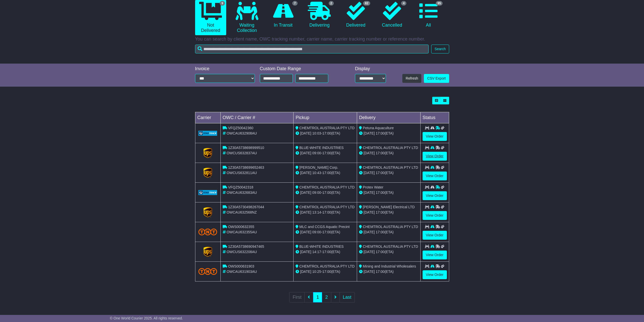 The height and width of the screenshot is (322, 644). What do you see at coordinates (242, 192) in the screenshot?
I see `span: OWCAU632683AU` at bounding box center [242, 192].